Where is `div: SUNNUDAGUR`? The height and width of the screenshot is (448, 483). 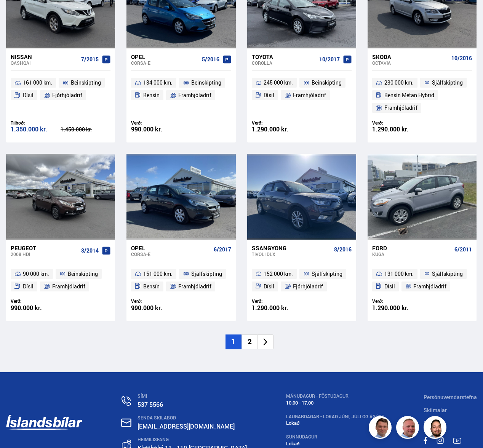 div: SUNNUDAGUR is located at coordinates (335, 437).